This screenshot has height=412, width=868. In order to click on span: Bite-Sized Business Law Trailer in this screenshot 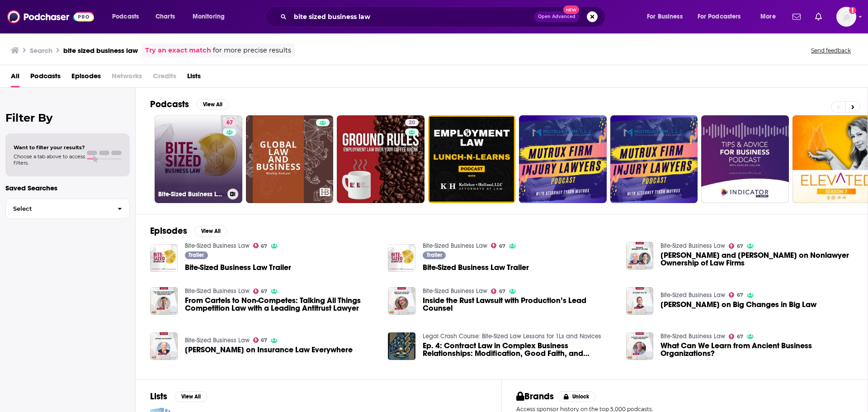, I will do `click(238, 267)`.